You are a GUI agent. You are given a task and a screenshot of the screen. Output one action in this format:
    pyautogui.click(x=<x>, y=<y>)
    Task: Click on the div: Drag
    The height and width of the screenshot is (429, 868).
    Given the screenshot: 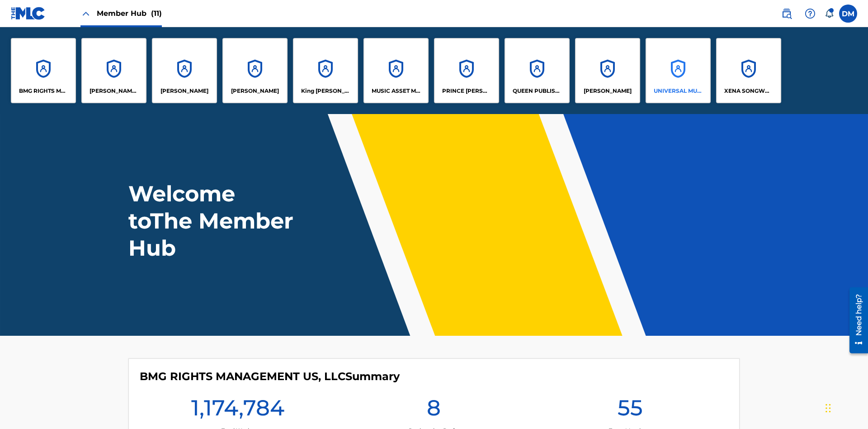 What is the action you would take?
    pyautogui.click(x=829, y=408)
    